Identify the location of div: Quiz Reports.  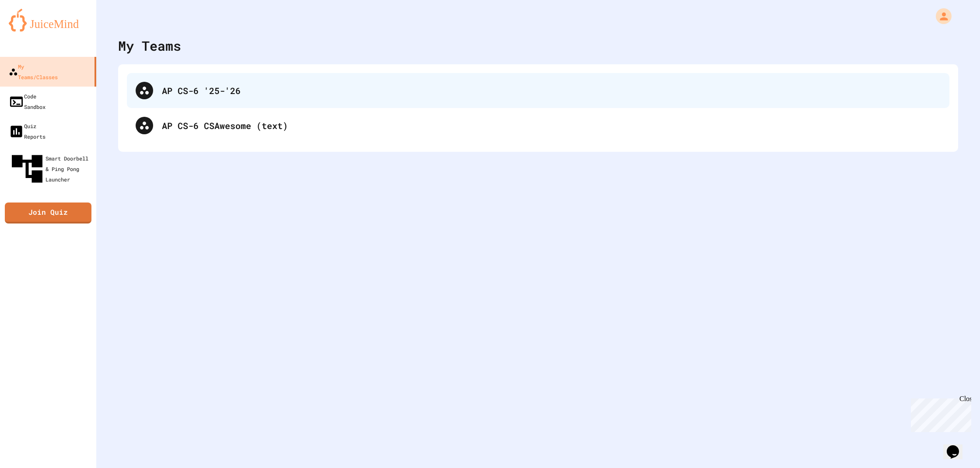
(27, 131).